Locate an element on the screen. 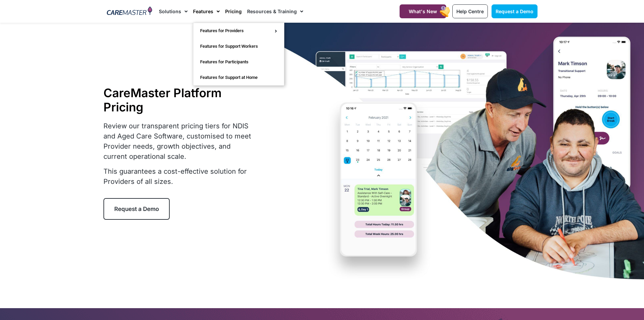 This screenshot has height=320, width=644. p: Review our transparent pricing tiers for NDIS and Aged Care Software, customised to meet Provider... is located at coordinates (180, 141).